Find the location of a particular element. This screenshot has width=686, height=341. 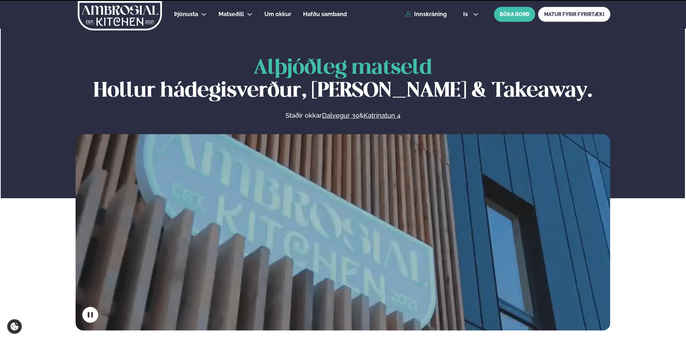

a: Matseðill is located at coordinates (231, 14).